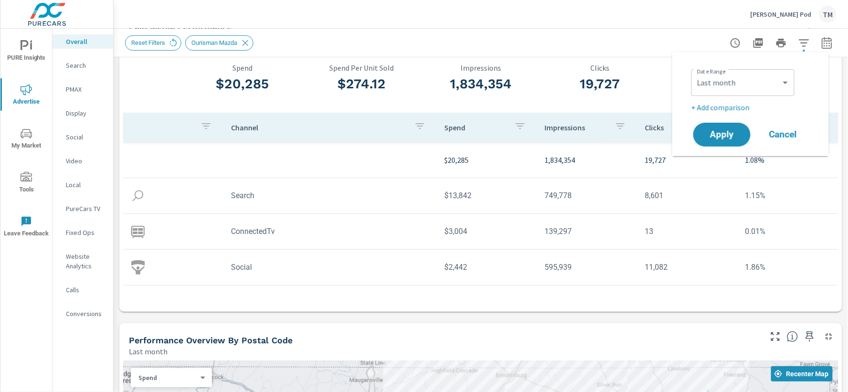 The image size is (848, 392). I want to click on span: PURE Insights, so click(26, 52).